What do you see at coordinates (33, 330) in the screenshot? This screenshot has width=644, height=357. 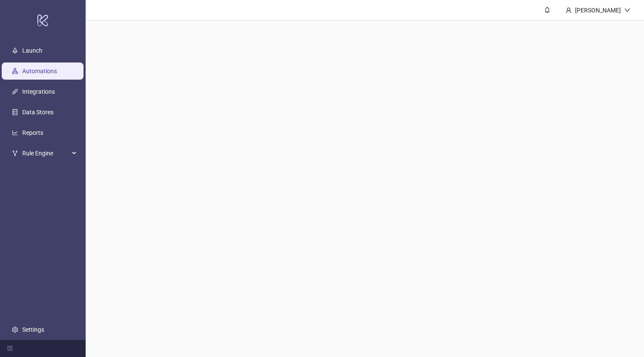 I see `a: Settings` at bounding box center [33, 330].